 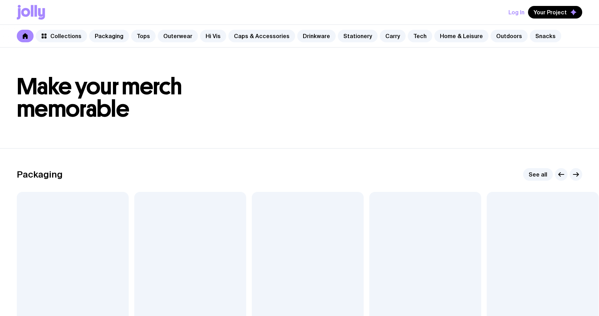 What do you see at coordinates (99, 98) in the screenshot?
I see `span: Make your merch memorable` at bounding box center [99, 98].